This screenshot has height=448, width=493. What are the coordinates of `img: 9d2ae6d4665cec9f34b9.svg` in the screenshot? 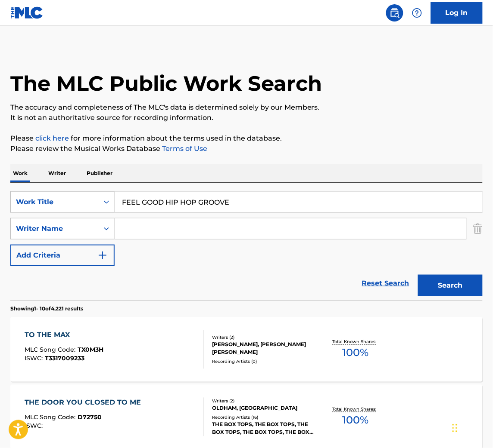 It's located at (103, 256).